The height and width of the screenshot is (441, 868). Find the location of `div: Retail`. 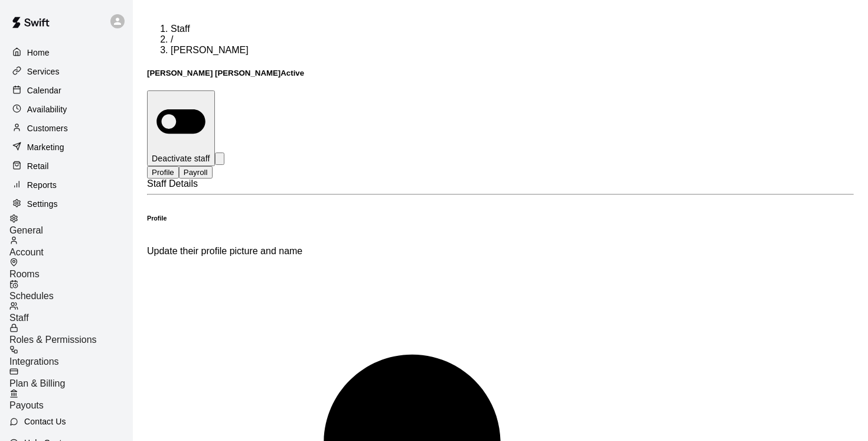

div: Retail is located at coordinates (66, 166).